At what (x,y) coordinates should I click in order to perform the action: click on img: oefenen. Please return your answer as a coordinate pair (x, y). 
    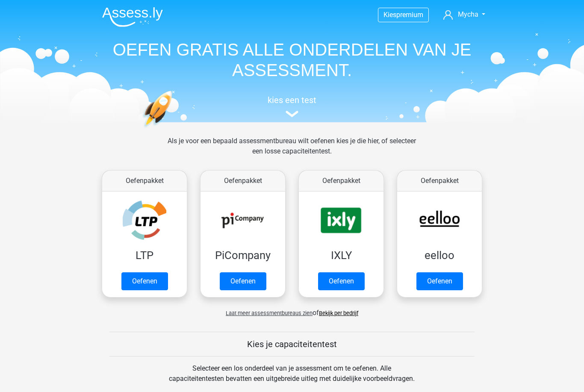
    Looking at the image, I should click on (174, 129).